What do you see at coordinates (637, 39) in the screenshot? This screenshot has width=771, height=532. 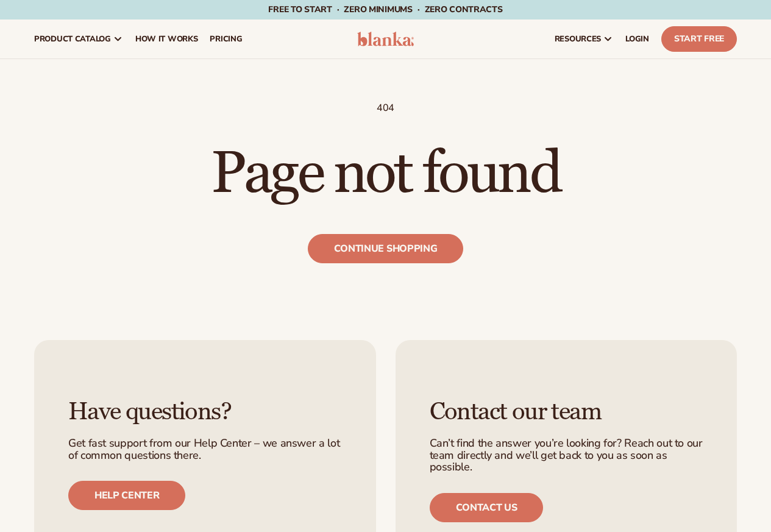 I see `a: LOGIN` at bounding box center [637, 39].